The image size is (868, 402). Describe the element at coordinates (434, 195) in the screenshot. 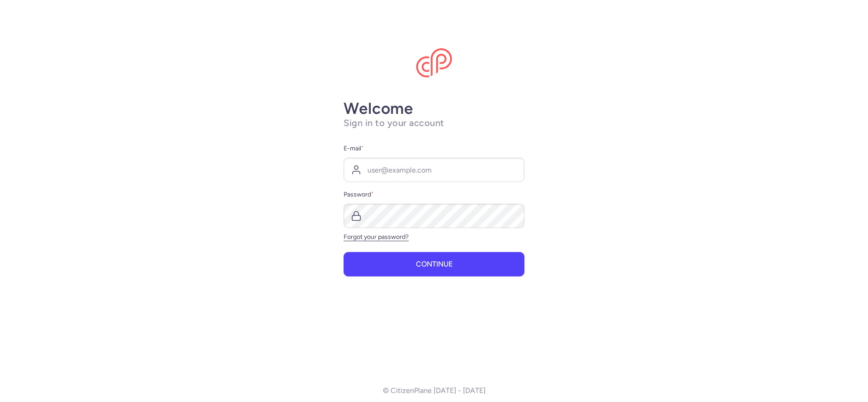

I see `label: Password` at that location.